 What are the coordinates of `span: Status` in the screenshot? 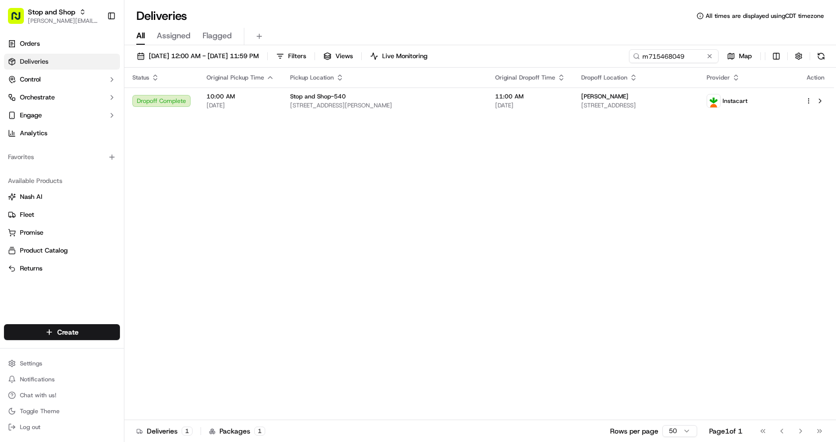 It's located at (141, 78).